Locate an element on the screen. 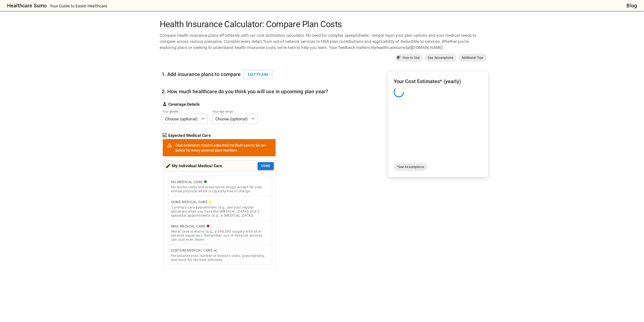 The height and width of the screenshot is (322, 644). button: Edit plans is located at coordinates (258, 74).